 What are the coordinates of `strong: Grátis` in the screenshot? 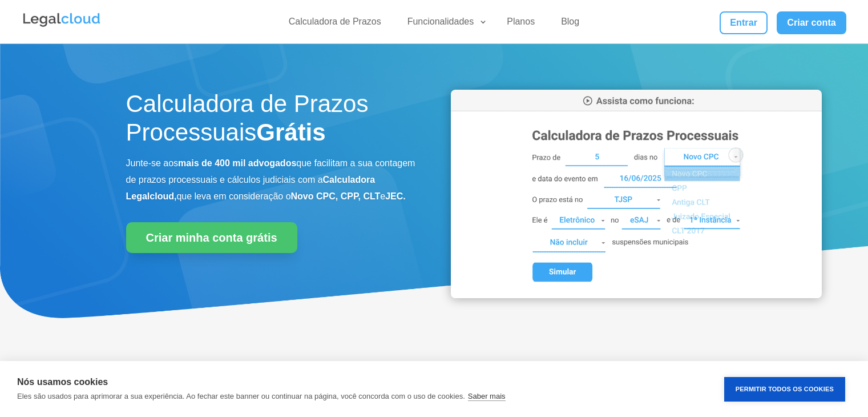 It's located at (290, 132).